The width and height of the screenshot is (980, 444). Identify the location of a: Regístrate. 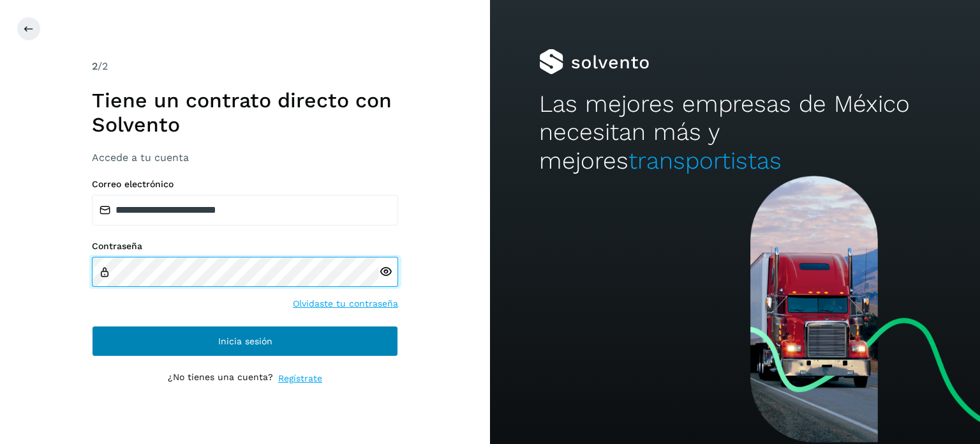
(300, 378).